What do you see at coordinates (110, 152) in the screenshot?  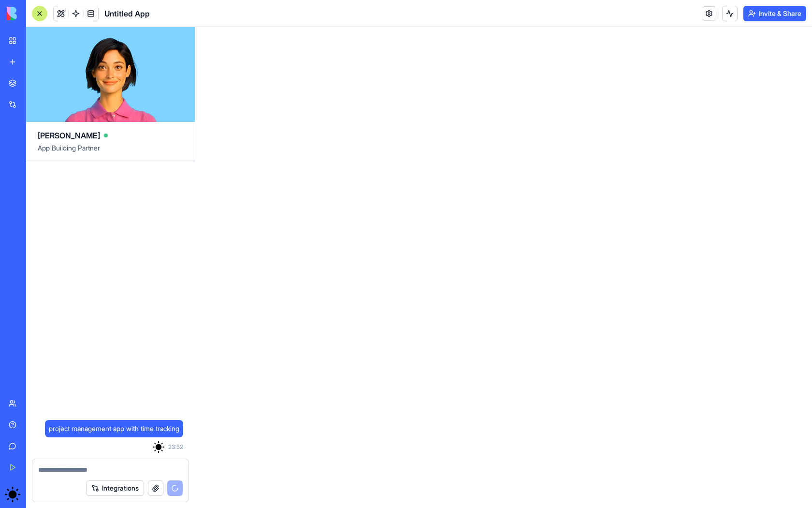 I see `span: App Building Partner` at bounding box center [110, 152].